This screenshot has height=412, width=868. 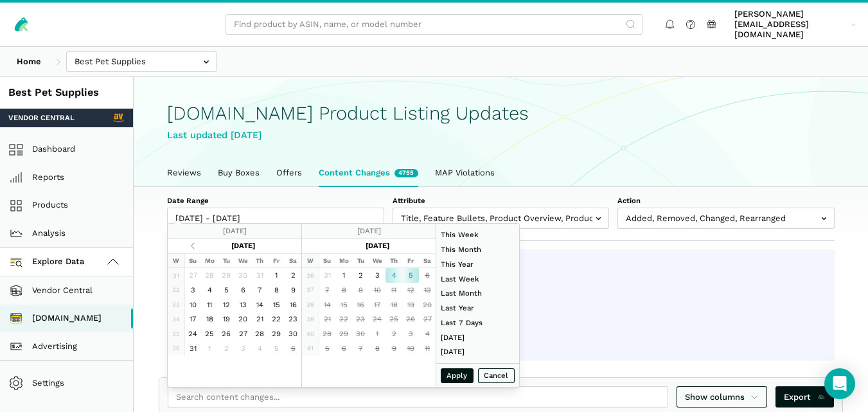 What do you see at coordinates (804, 397) in the screenshot?
I see `span: Export` at bounding box center [804, 397].